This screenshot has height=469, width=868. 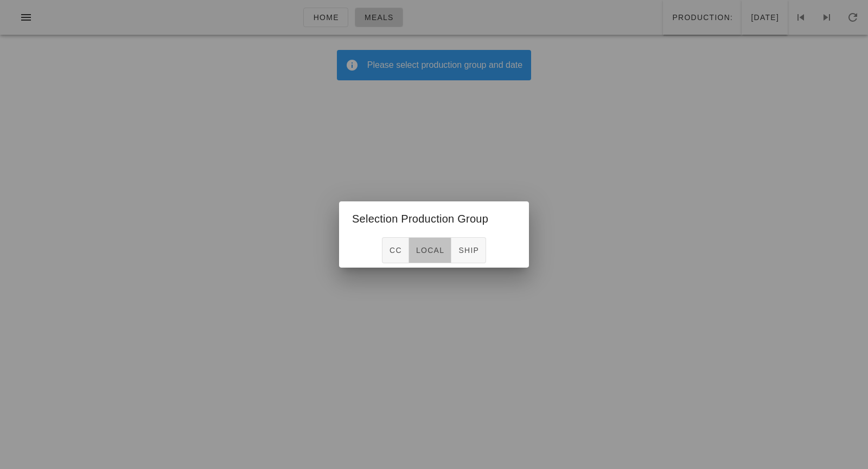 What do you see at coordinates (395, 250) in the screenshot?
I see `span: CC` at bounding box center [395, 250].